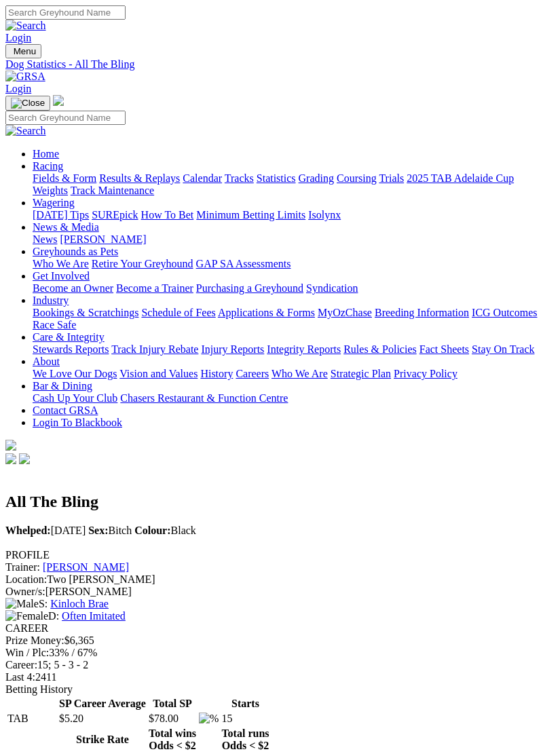 Image resolution: width=543 pixels, height=756 pixels. What do you see at coordinates (24, 458) in the screenshot?
I see `img: twitter.svg` at bounding box center [24, 458].